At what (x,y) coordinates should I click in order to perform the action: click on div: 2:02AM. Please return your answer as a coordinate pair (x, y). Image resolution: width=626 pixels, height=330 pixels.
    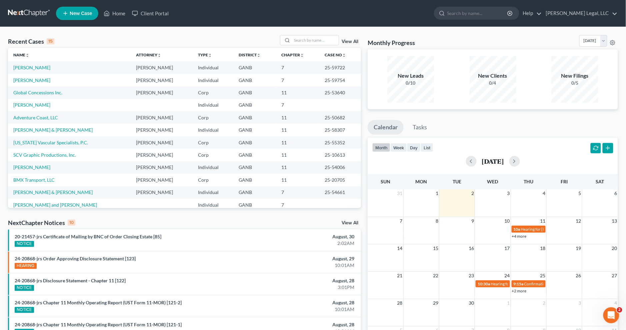
    Looking at the image, I should click on (300, 243).